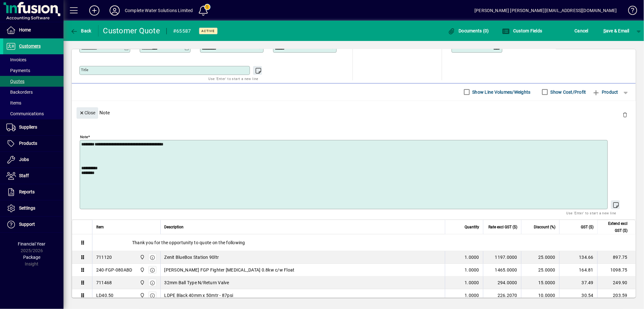 The image size is (644, 309). Describe the element at coordinates (104, 282) in the screenshot. I see `div: 711468` at that location.